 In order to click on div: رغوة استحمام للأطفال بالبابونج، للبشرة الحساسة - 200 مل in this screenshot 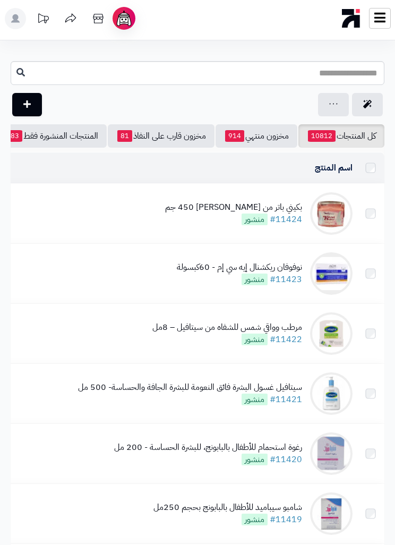, I will do `click(208, 447)`.